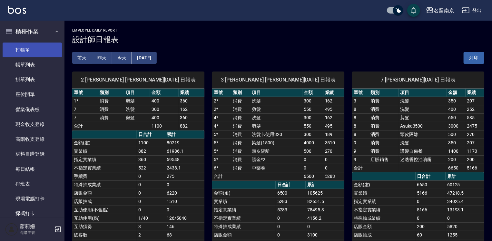 This screenshot has width=492, height=241. What do you see at coordinates (36, 227) in the screenshot?
I see `h5: 蕭莉姍` at bounding box center [36, 227].